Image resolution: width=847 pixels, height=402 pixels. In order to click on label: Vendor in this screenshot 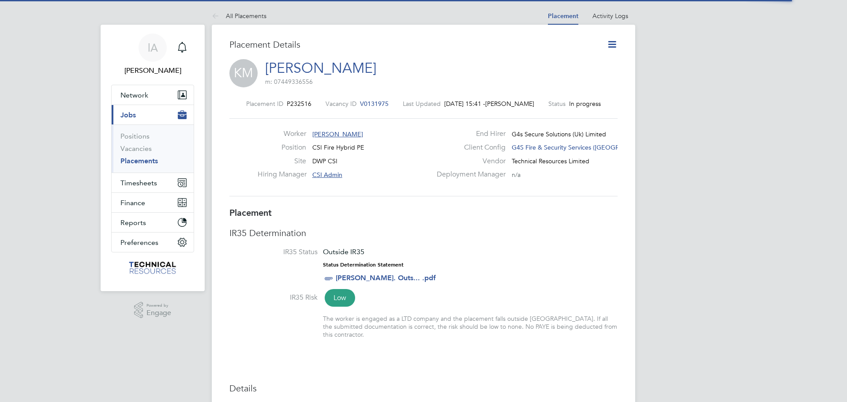, I will do `click(468, 161)`.